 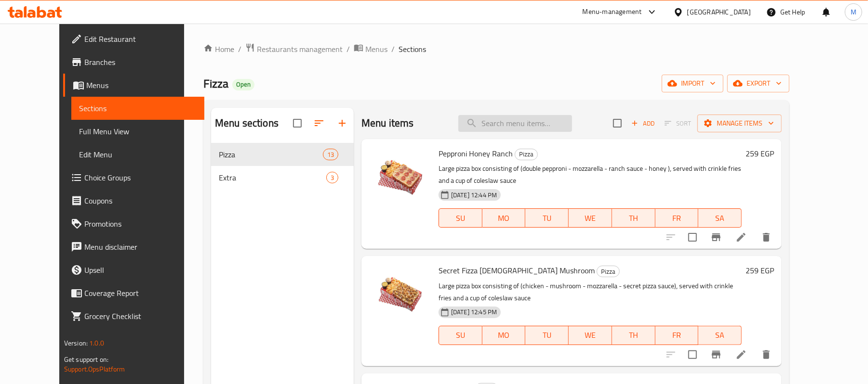 I want to click on a: Edit menu item, so click(x=741, y=238).